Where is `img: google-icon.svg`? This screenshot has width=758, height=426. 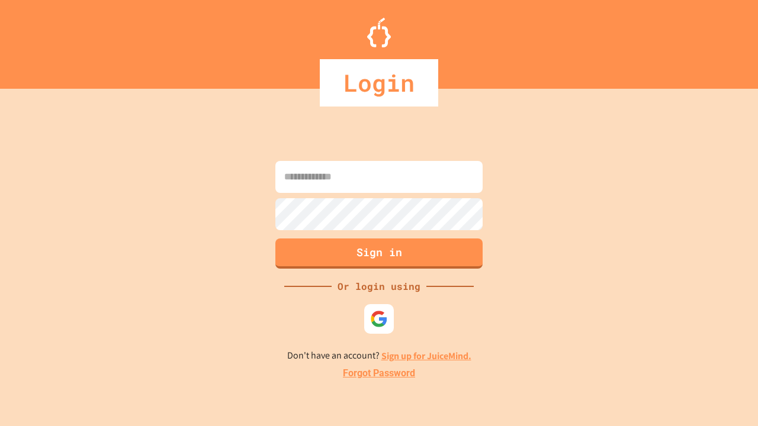
img: google-icon.svg is located at coordinates (379, 319).